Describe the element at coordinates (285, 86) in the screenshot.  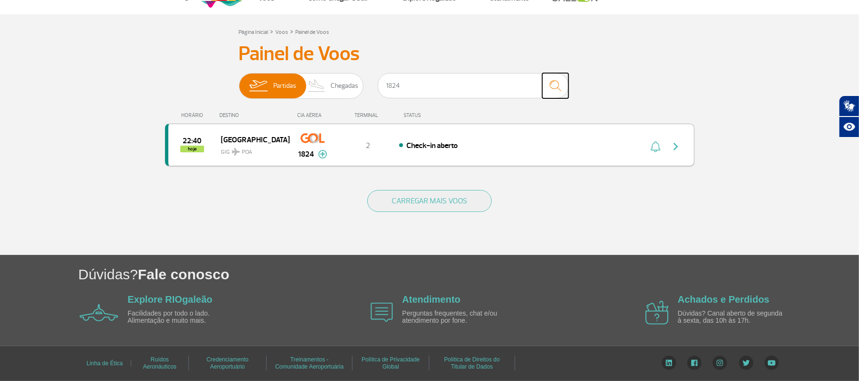
I see `span: Partidas` at that location.